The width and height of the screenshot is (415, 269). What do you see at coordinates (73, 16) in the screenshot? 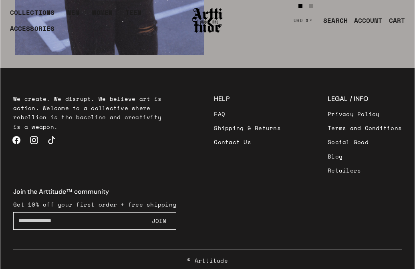
I see `a: MEN` at bounding box center [73, 16].